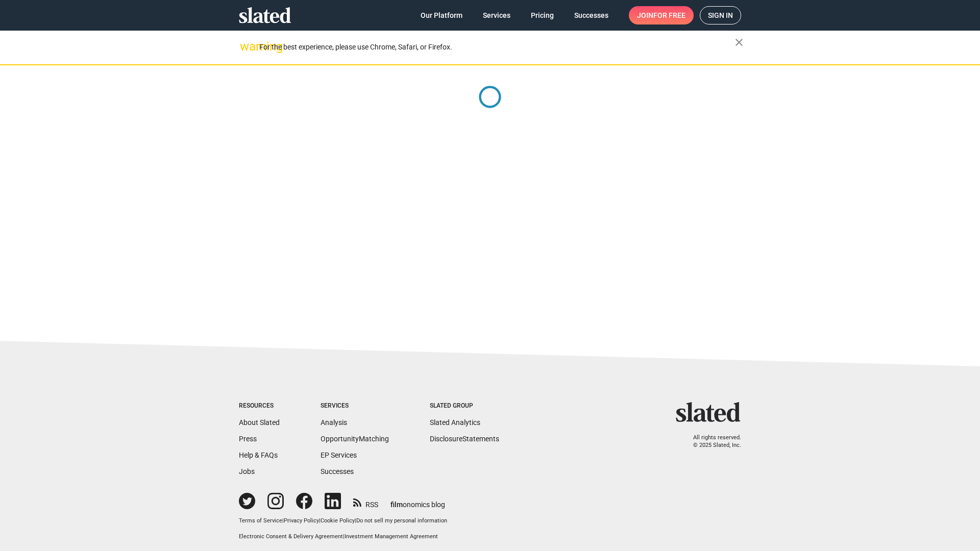 Image resolution: width=980 pixels, height=551 pixels. I want to click on div: Resources, so click(260, 406).